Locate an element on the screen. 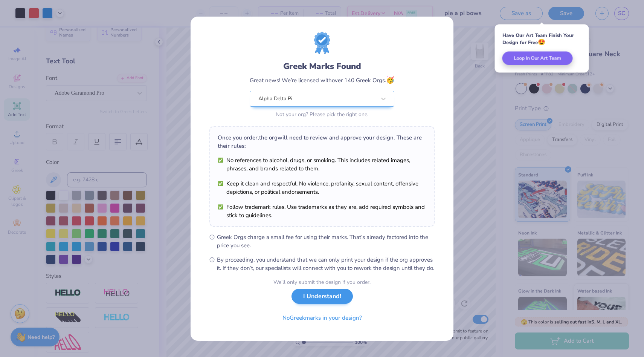 This screenshot has height=357, width=644. div: We’ll only submit the design if you order. is located at coordinates (322, 281).